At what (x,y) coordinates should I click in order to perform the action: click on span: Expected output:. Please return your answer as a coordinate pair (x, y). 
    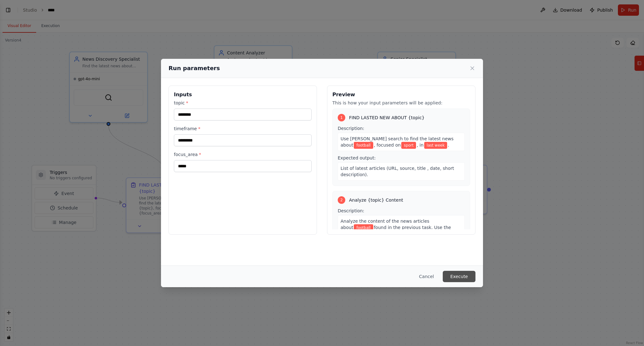
    Looking at the image, I should click on (357, 158).